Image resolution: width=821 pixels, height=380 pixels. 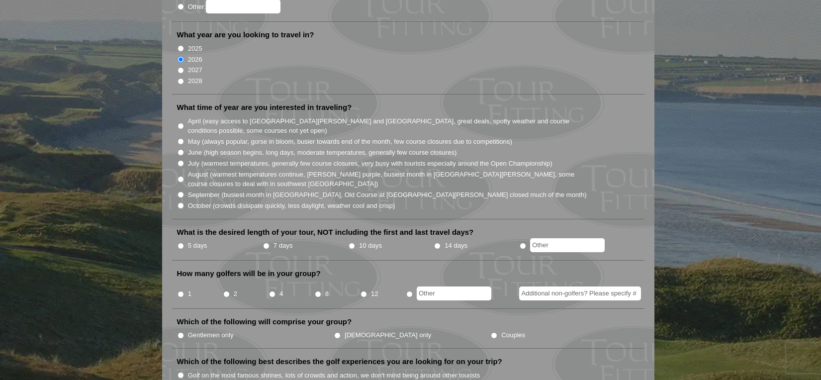 I want to click on label: 2025, so click(x=195, y=49).